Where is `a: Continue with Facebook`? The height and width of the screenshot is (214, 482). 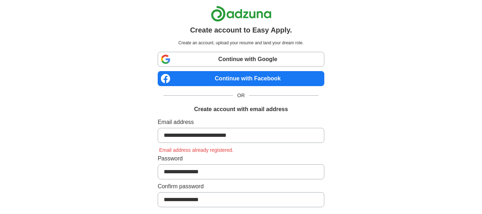
a: Continue with Facebook is located at coordinates (241, 78).